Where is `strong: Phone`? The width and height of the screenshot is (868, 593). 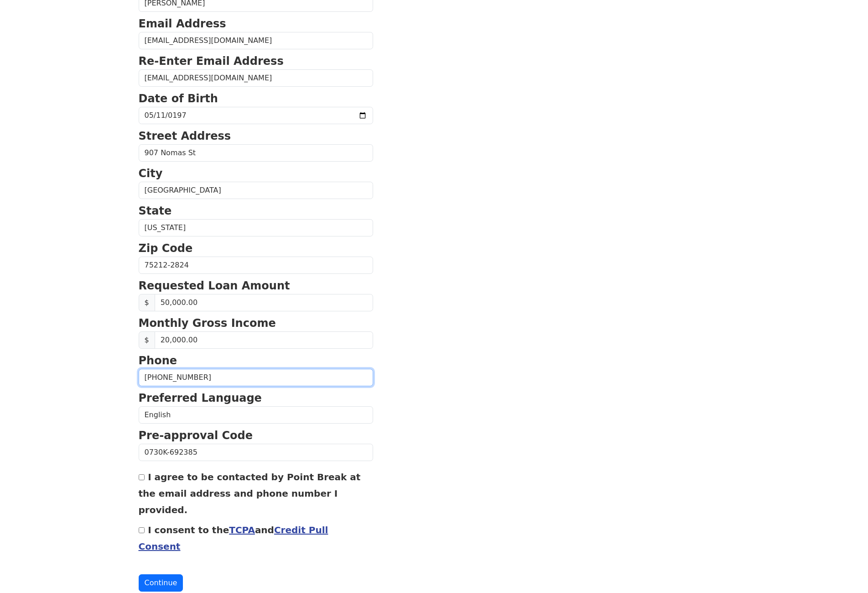 strong: Phone is located at coordinates (158, 361).